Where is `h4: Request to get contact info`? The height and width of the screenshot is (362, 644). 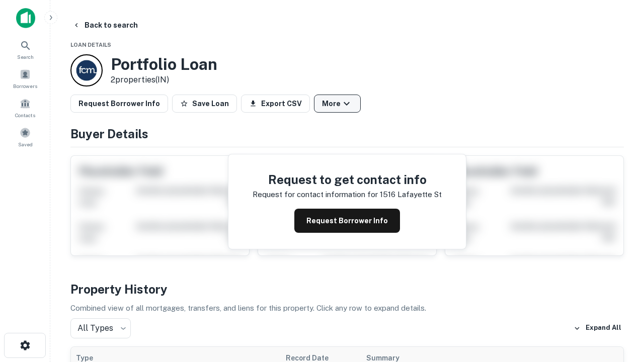 h4: Request to get contact info is located at coordinates (347, 179).